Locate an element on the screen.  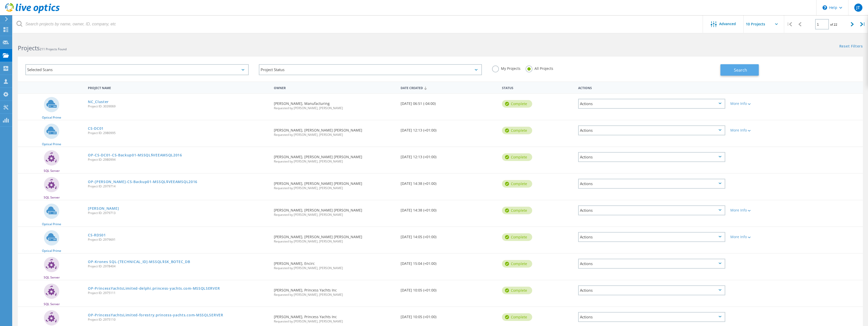
span: Project ID: 3039069 is located at coordinates (179, 107).